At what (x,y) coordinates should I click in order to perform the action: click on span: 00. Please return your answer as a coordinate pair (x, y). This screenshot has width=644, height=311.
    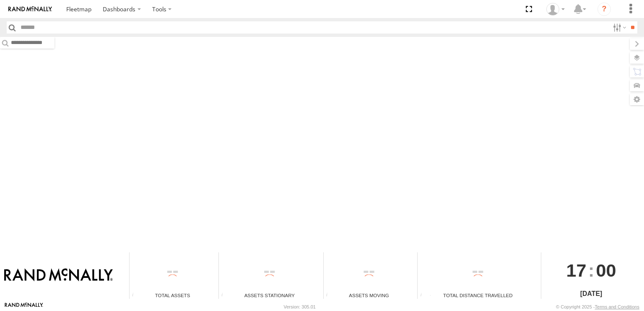
    Looking at the image, I should click on (607, 271).